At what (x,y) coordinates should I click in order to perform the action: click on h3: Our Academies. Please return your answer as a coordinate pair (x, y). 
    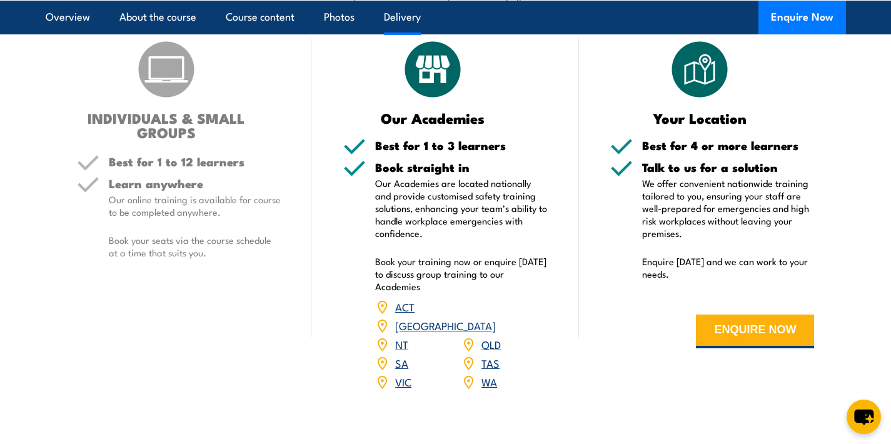
    Looking at the image, I should click on (433, 118).